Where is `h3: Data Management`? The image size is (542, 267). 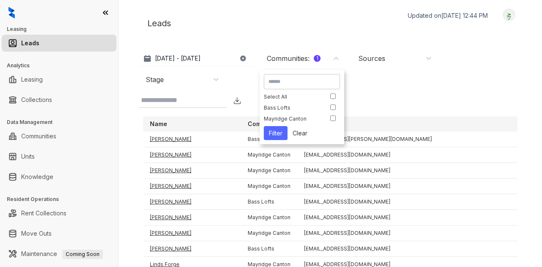
h3: Data Management is located at coordinates (62, 122).